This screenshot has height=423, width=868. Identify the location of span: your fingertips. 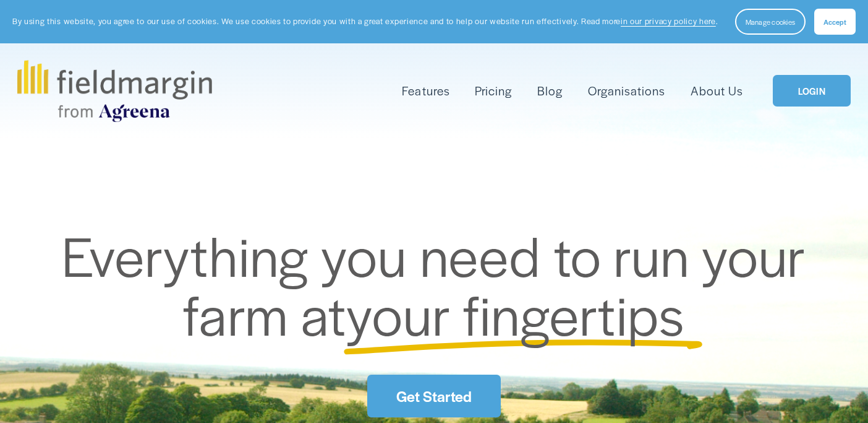
(515, 314).